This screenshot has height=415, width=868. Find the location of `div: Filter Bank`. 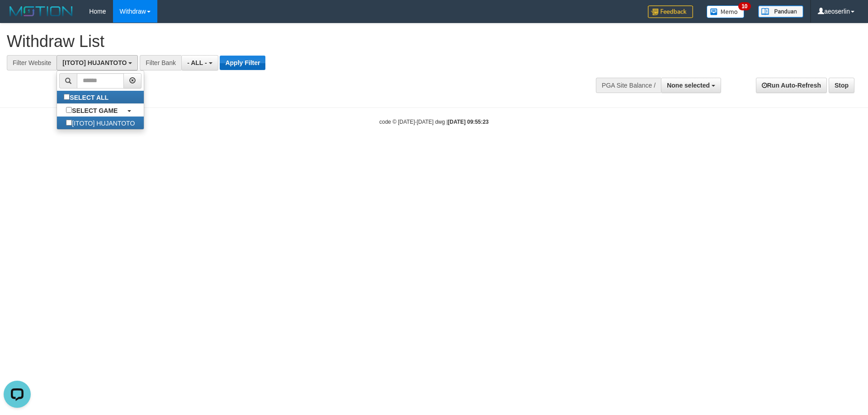

div: Filter Bank is located at coordinates (160, 63).